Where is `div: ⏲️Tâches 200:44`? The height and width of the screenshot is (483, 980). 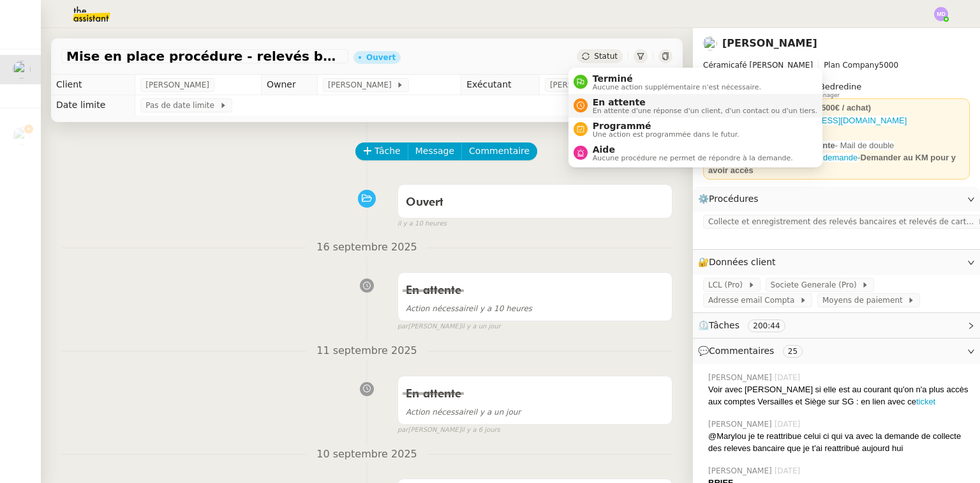 div: ⏲️Tâches 200:44 is located at coordinates (837, 325).